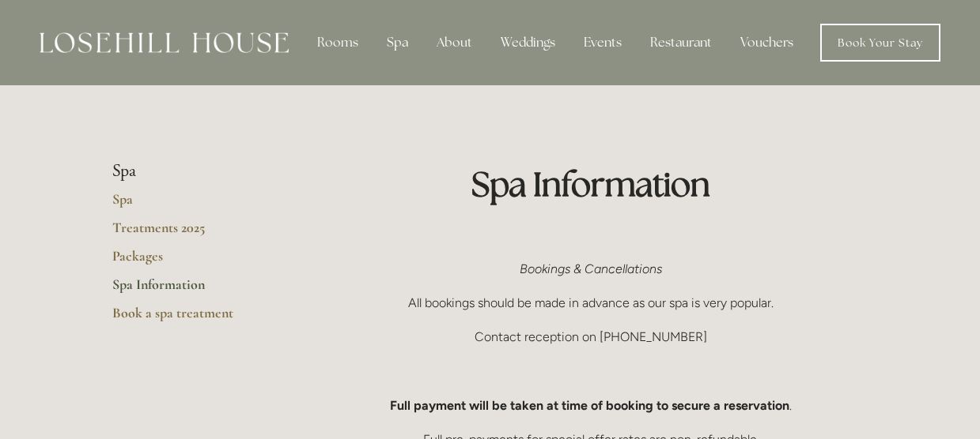  I want to click on a: Packages, so click(188, 262).